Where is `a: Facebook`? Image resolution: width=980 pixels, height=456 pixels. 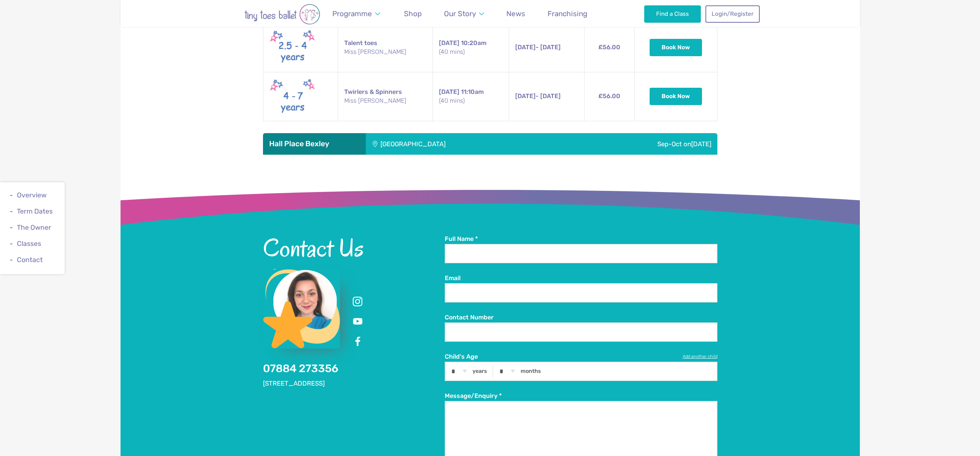
a: Facebook is located at coordinates (358, 342).